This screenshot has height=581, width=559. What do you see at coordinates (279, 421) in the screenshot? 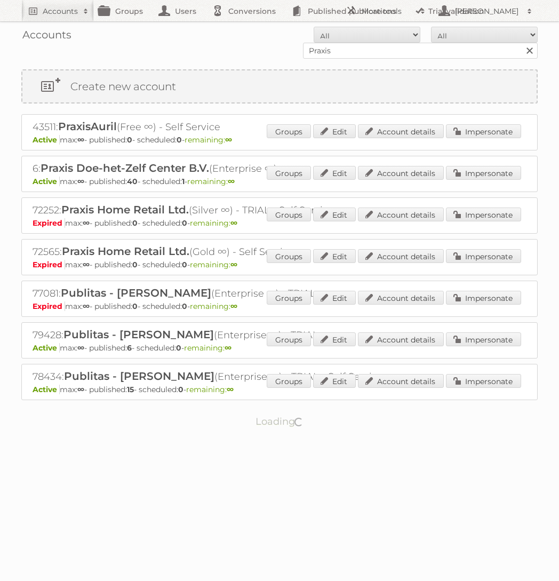
I see `p: Loading` at bounding box center [279, 421].